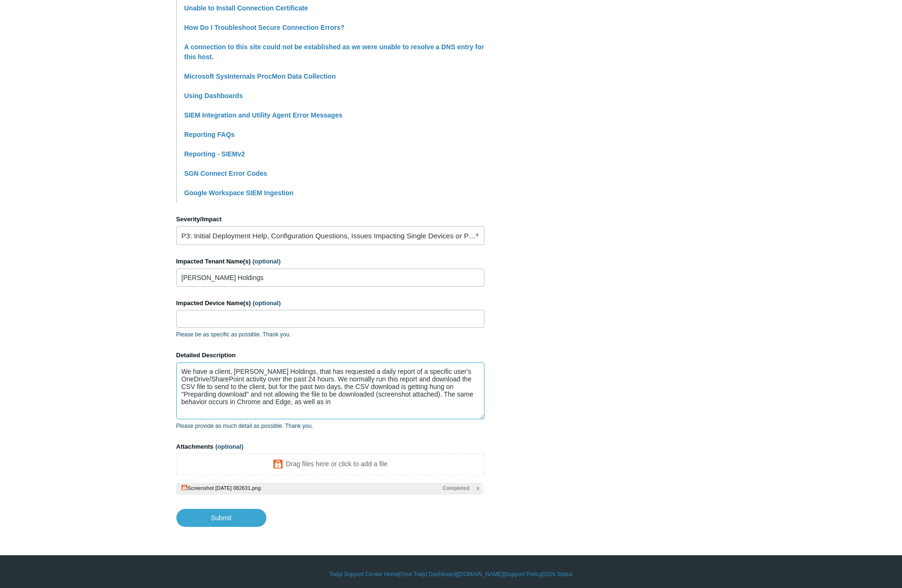 This screenshot has height=588, width=902. What do you see at coordinates (331, 426) in the screenshot?
I see `p: Please provide as much detail as possible. Thank you.` at bounding box center [331, 426].